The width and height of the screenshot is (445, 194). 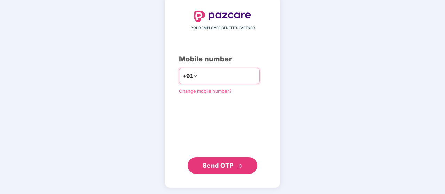 I want to click on span: Change mobile number?, so click(x=205, y=91).